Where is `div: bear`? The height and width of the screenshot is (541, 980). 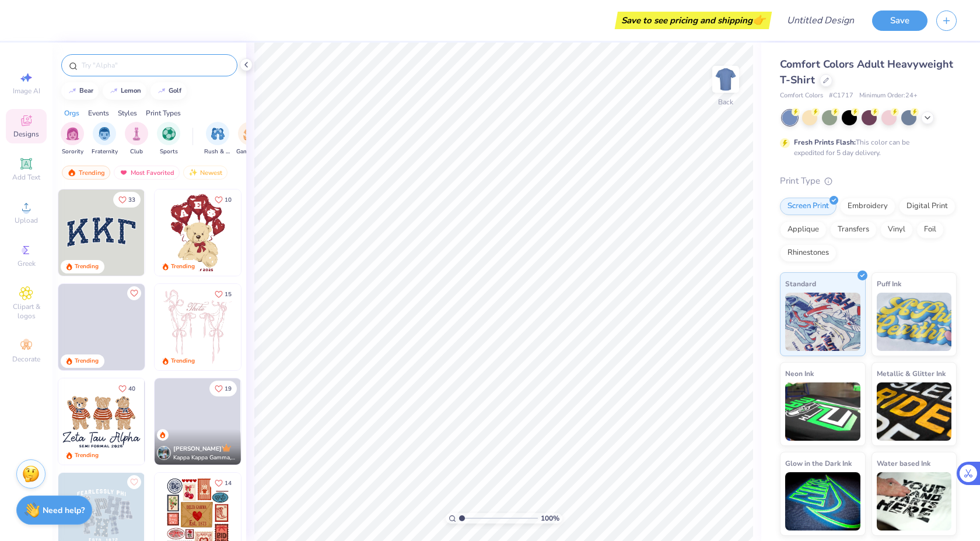 div: bear is located at coordinates (87, 90).